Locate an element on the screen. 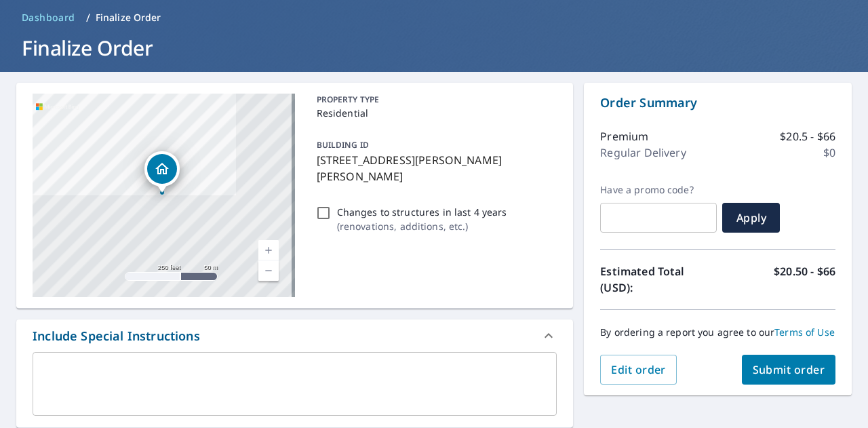 The height and width of the screenshot is (428, 868). nav: breadcrumb is located at coordinates (434, 18).